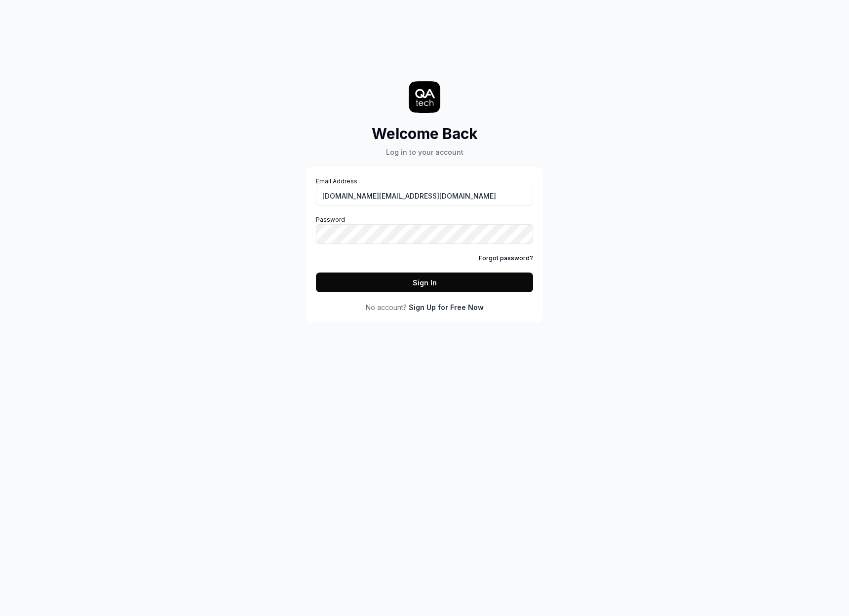 The width and height of the screenshot is (849, 616). What do you see at coordinates (446, 308) in the screenshot?
I see `a: Sign Up for Free Now` at bounding box center [446, 308].